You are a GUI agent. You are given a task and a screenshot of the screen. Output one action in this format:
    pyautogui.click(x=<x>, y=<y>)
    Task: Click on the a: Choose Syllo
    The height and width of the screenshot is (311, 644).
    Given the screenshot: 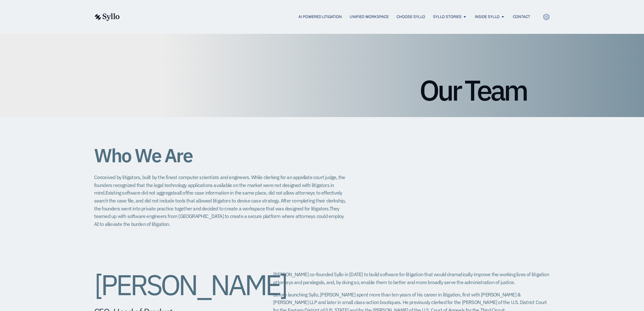 What is the action you would take?
    pyautogui.click(x=411, y=17)
    